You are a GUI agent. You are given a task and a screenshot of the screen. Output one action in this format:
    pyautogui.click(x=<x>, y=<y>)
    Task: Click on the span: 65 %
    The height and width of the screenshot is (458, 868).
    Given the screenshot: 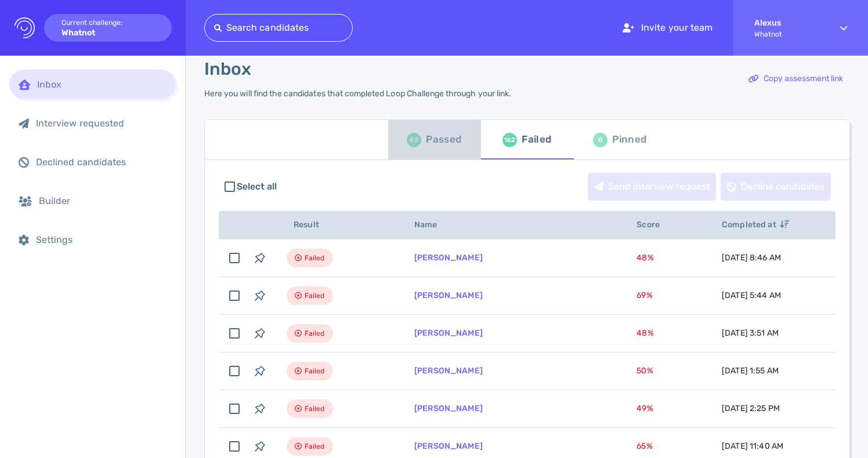 What is the action you would take?
    pyautogui.click(x=644, y=446)
    